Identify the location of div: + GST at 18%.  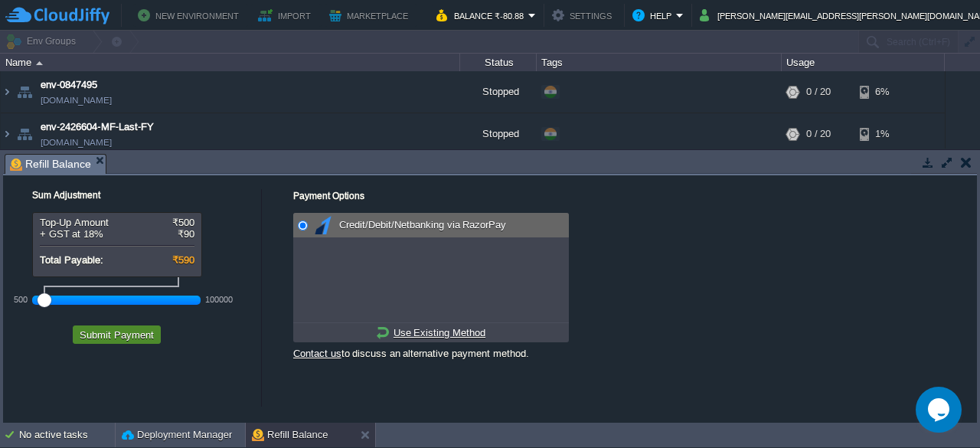
(117, 233).